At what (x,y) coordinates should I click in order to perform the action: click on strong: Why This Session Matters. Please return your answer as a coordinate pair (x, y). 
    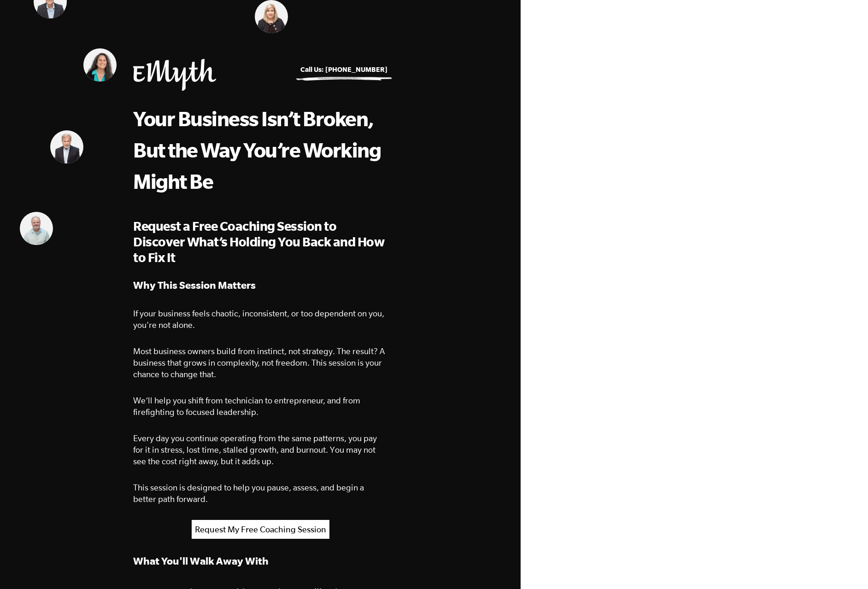
    Looking at the image, I should click on (194, 285).